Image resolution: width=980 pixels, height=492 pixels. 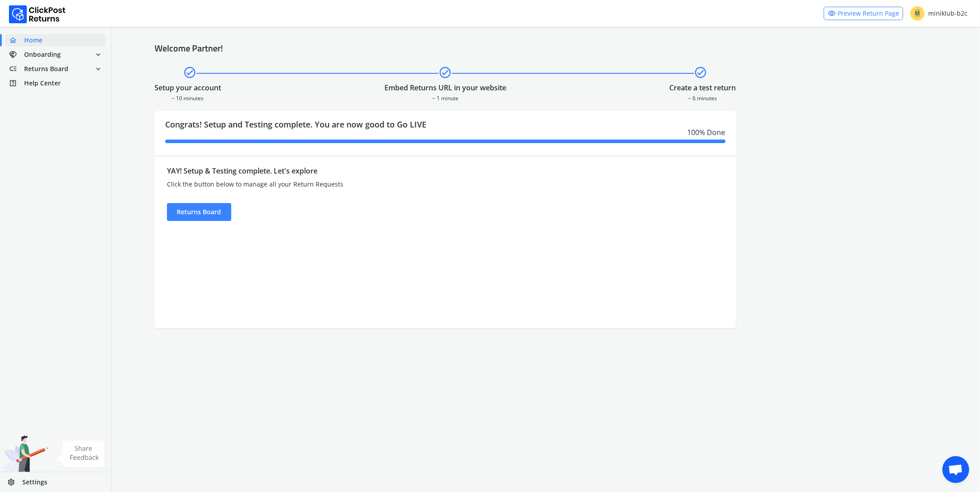 I want to click on div: miniklub-b2c, so click(x=939, y=13).